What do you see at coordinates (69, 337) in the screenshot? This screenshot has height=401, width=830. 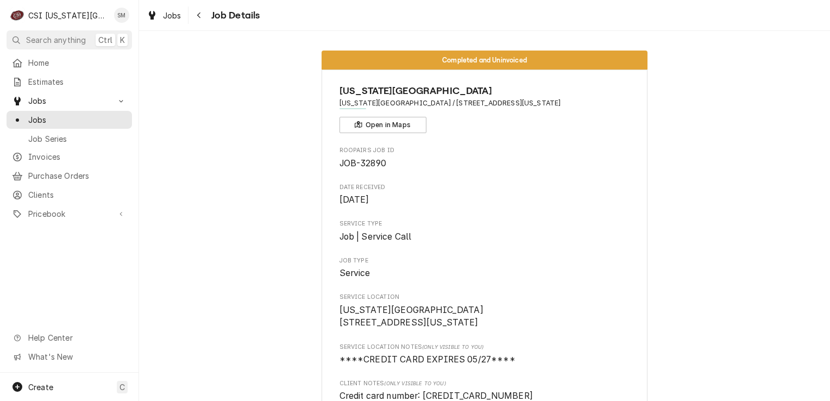 I see `a: Go to Help Center` at bounding box center [69, 337].